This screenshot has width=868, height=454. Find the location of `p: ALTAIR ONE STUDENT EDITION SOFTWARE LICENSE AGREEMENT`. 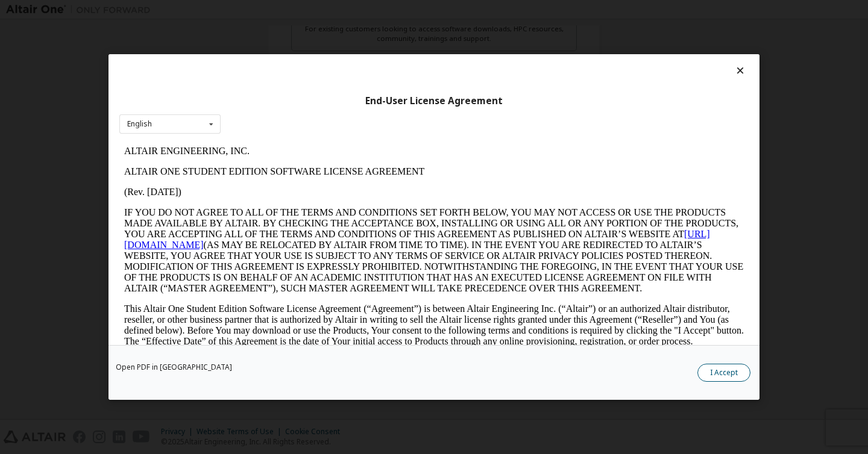

p: ALTAIR ONE STUDENT EDITION SOFTWARE LICENSE AGREEMENT is located at coordinates (315, 30).